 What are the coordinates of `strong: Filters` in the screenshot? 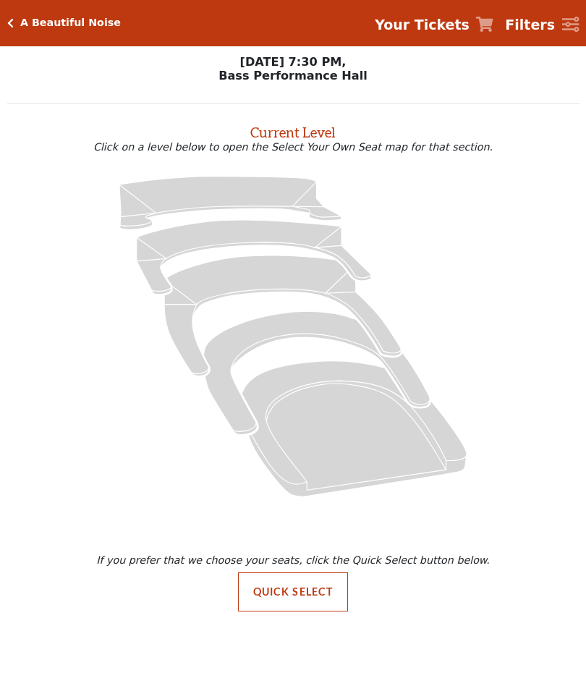 It's located at (530, 25).